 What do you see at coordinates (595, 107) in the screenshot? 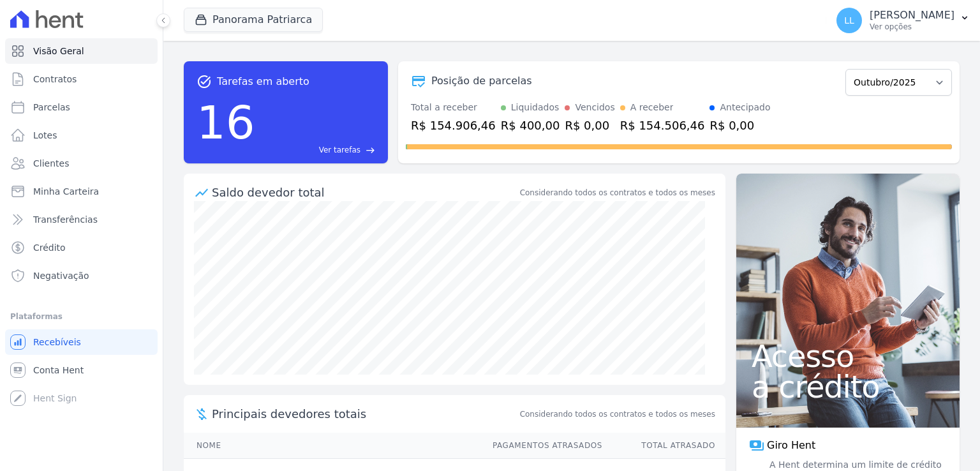
I see `div: Vencidos` at bounding box center [595, 107].